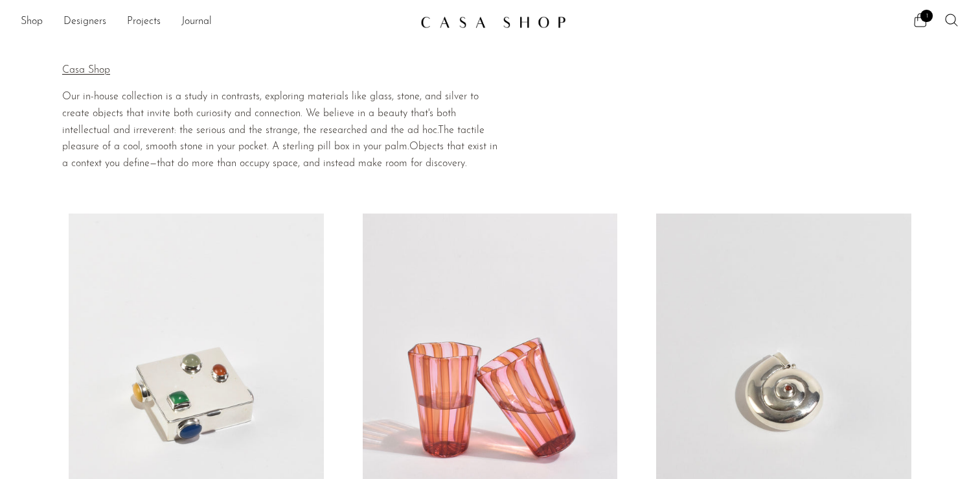 Image resolution: width=980 pixels, height=479 pixels. Describe the element at coordinates (444, 130) in the screenshot. I see `span: Th` at that location.